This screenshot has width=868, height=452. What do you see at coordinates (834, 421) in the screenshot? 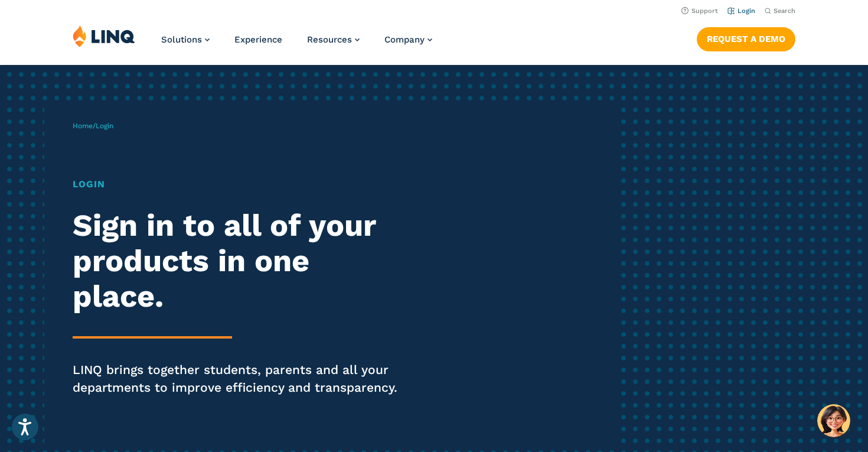
I see `button: Hello, have a question? Let’s chat.` at bounding box center [834, 421].